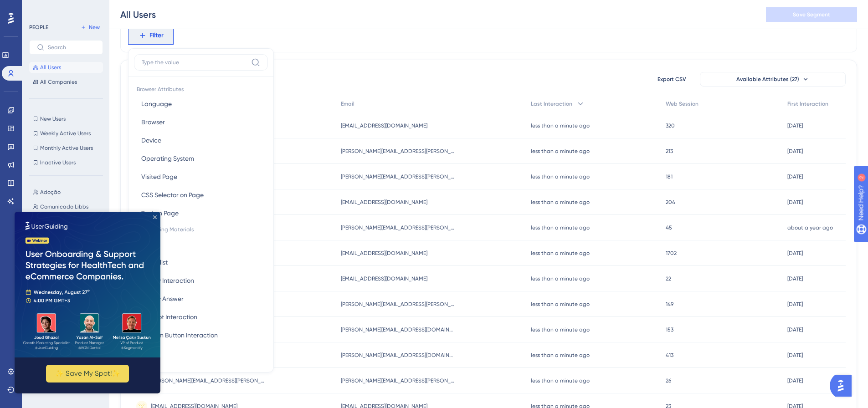  What do you see at coordinates (151, 36) in the screenshot?
I see `button: Filter` at bounding box center [151, 36].